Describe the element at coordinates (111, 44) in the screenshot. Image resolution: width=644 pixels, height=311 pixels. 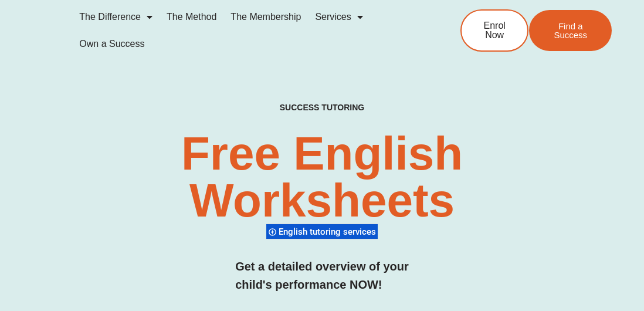
I see `a: Own a Success` at that location.